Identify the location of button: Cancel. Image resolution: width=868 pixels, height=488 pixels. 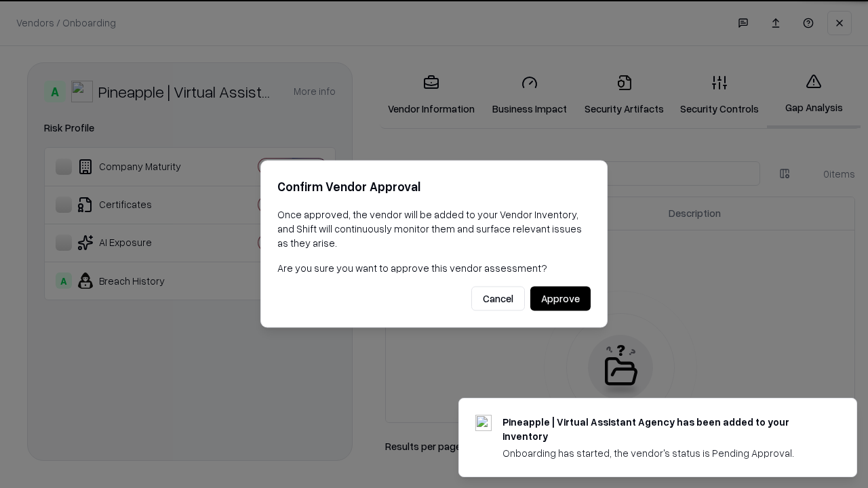
(497, 299).